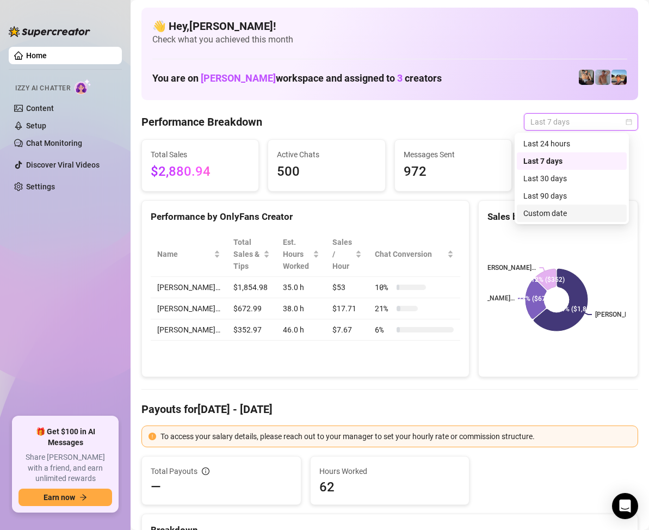 The image size is (649, 530). Describe the element at coordinates (347, 309) in the screenshot. I see `td: $17.71` at that location.